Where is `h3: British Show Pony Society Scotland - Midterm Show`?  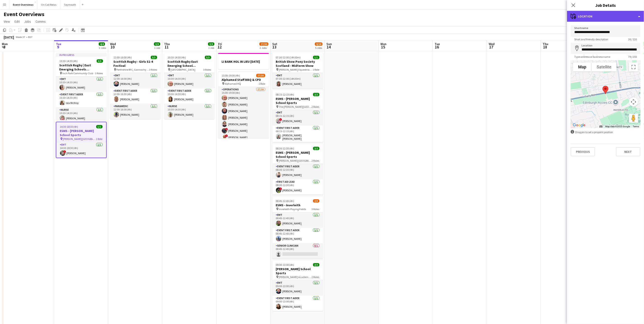
h3: British Show Pony Society Scotland - Midterm Show is located at coordinates (298, 64).